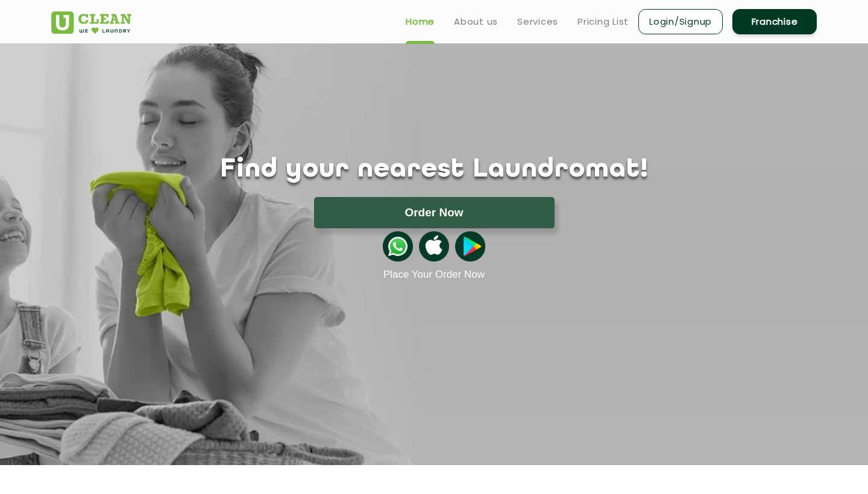  Describe the element at coordinates (434, 170) in the screenshot. I see `h1: Find your nearest Laundromat!` at that location.